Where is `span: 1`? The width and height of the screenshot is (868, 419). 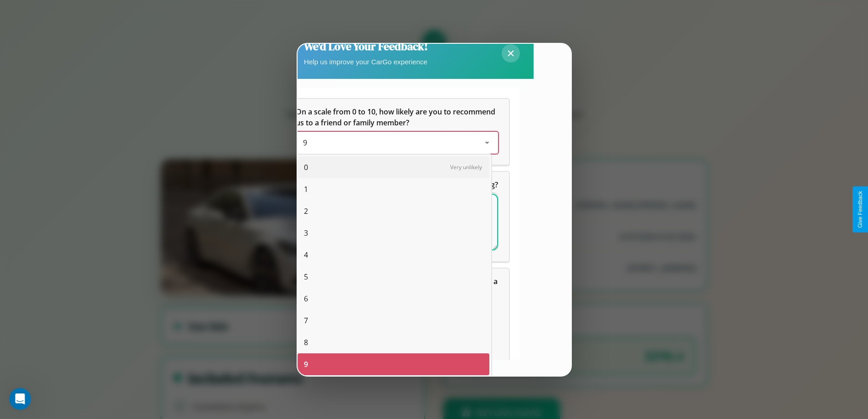
span: 1 is located at coordinates (306, 190).